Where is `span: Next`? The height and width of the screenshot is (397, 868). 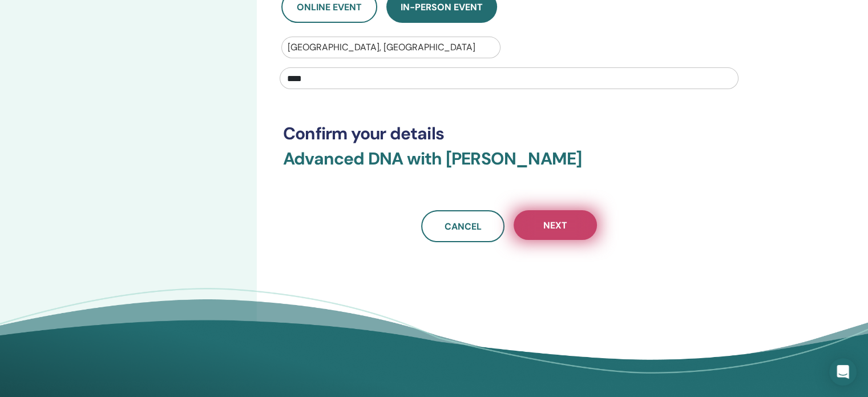
span: Next is located at coordinates (555, 225).